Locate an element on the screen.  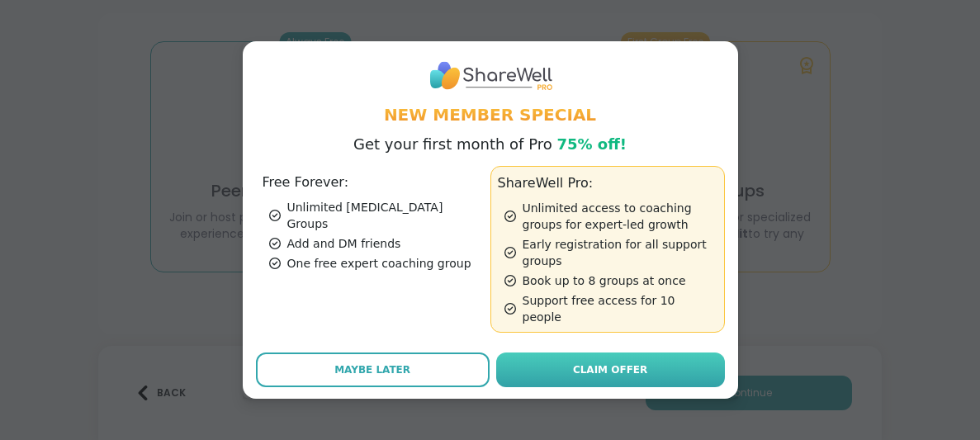
a: Claim Offer is located at coordinates (610, 370).